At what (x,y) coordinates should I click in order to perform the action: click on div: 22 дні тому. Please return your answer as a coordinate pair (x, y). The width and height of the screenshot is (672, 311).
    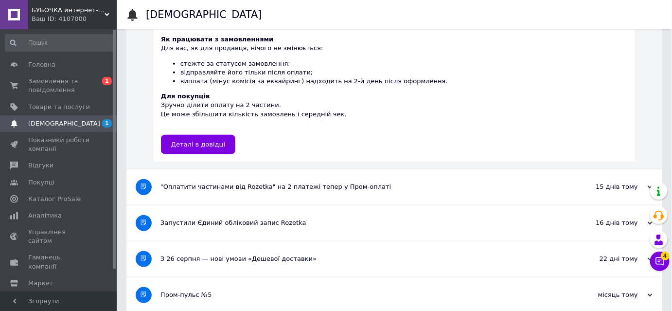
    Looking at the image, I should click on (604, 259).